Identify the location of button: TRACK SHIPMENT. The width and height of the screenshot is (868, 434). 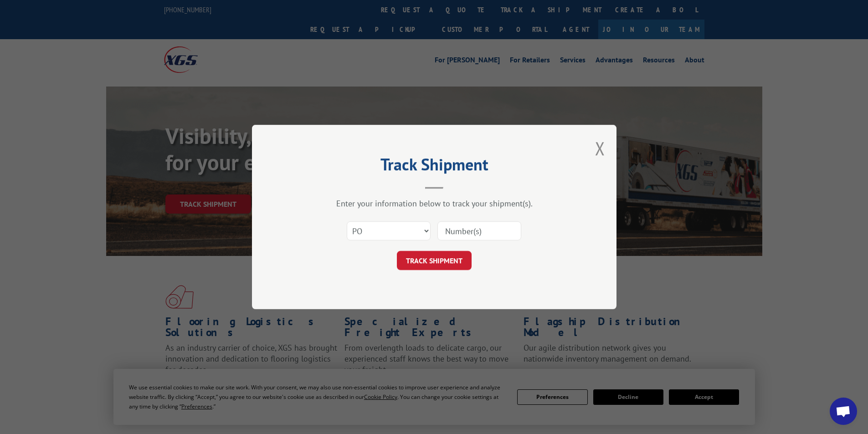
(434, 261).